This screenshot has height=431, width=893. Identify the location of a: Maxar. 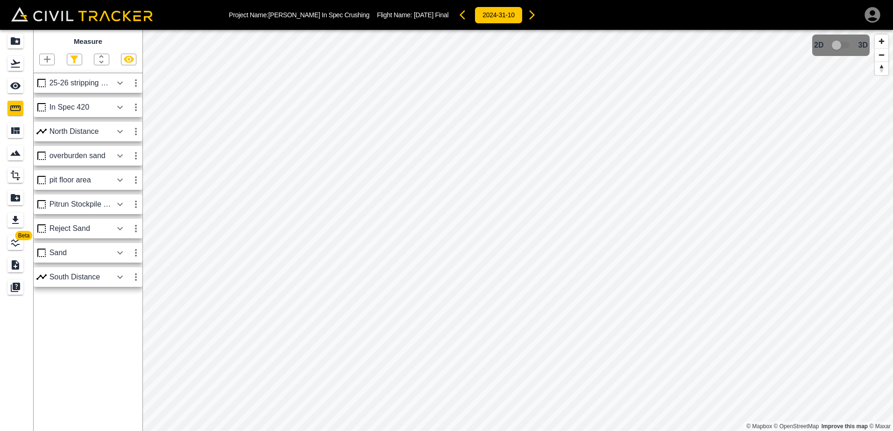
(880, 427).